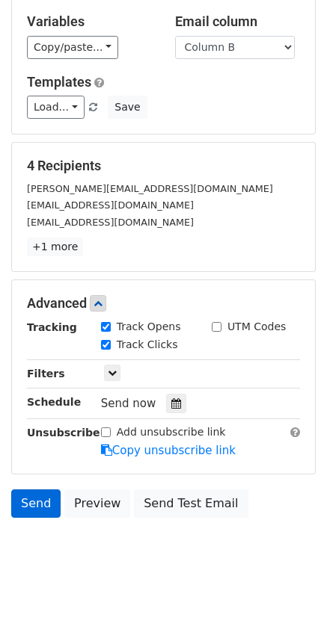 The image size is (327, 644). I want to click on label: UTM Codes, so click(257, 327).